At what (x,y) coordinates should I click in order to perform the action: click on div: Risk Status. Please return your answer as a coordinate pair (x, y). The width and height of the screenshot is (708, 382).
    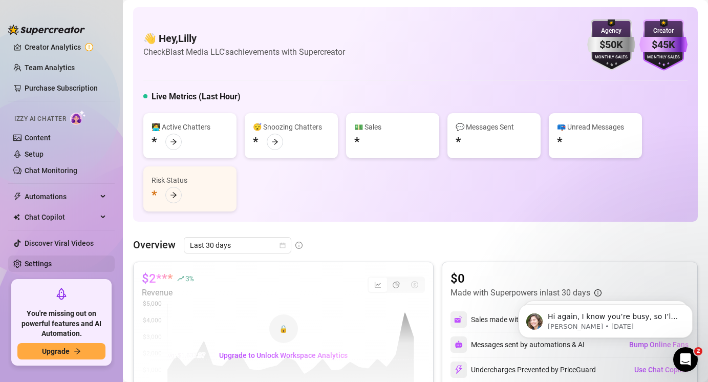
    Looking at the image, I should click on (190, 180).